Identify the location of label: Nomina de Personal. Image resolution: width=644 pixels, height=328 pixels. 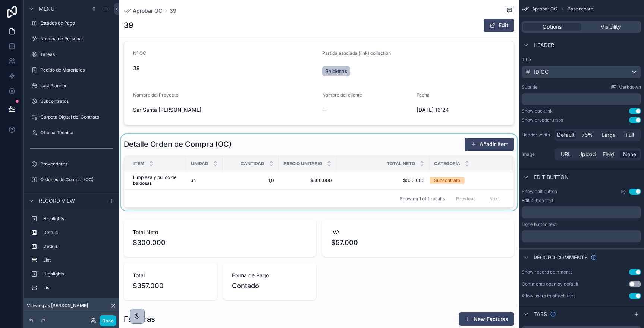
(77, 39).